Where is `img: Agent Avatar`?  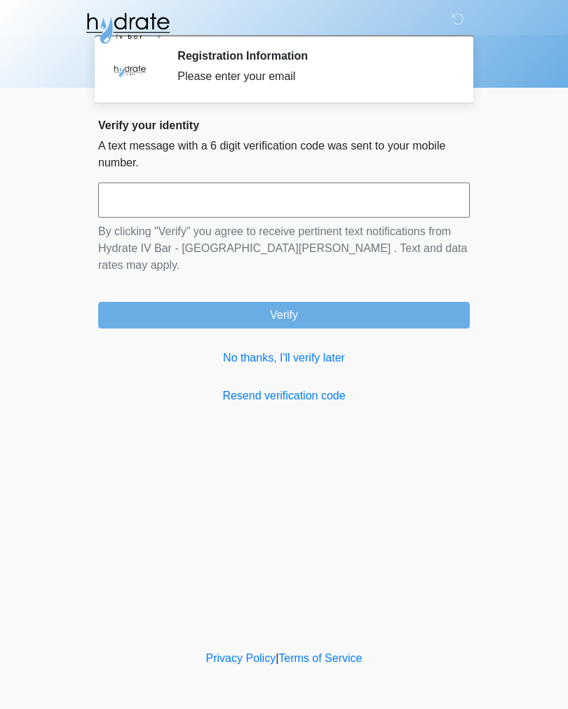
img: Agent Avatar is located at coordinates (130, 70).